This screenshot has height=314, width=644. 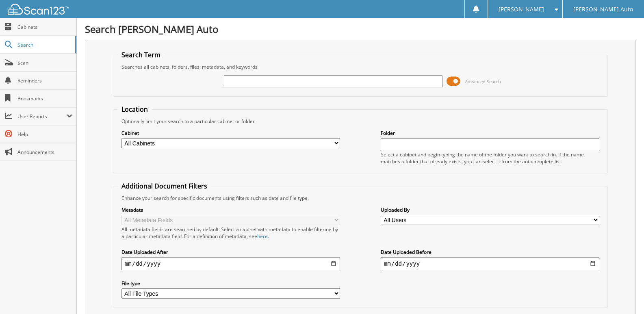 What do you see at coordinates (231, 283) in the screenshot?
I see `label: File type` at bounding box center [231, 283].